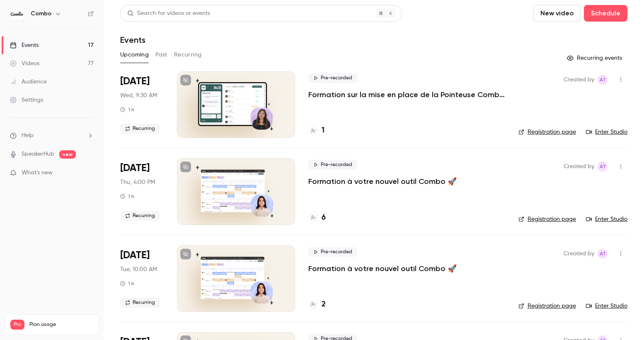  I want to click on span: Help, so click(27, 135).